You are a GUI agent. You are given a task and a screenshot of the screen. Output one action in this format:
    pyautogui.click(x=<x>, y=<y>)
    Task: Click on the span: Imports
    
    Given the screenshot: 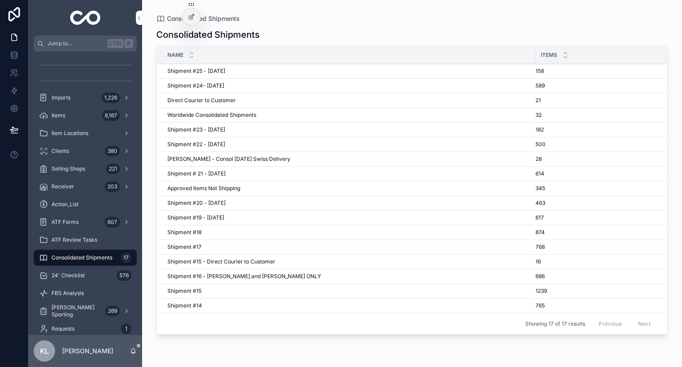 What is the action you would take?
    pyautogui.click(x=61, y=98)
    